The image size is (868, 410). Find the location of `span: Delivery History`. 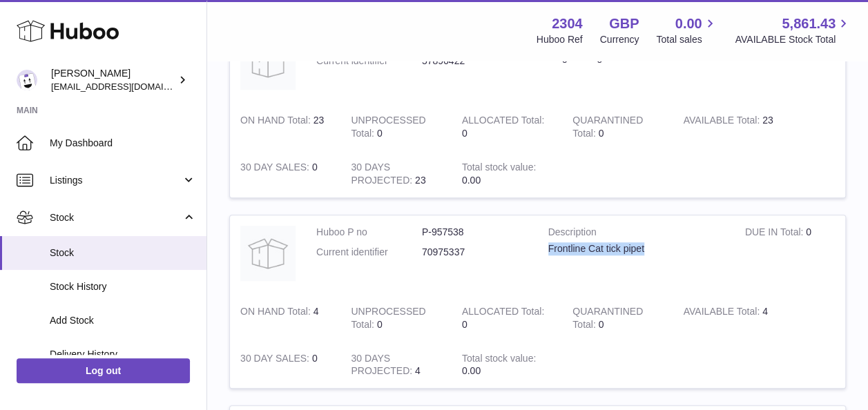

span: Delivery History is located at coordinates (123, 354).